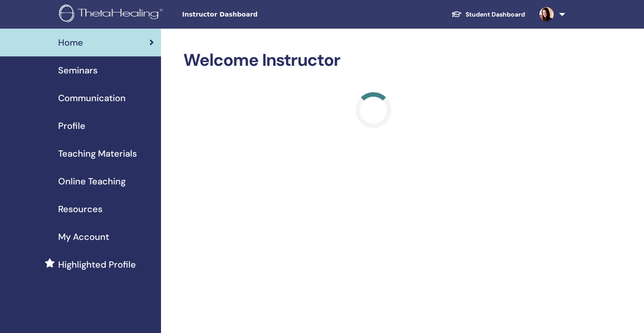  What do you see at coordinates (373, 60) in the screenshot?
I see `h2: Welcome Instructor` at bounding box center [373, 60].